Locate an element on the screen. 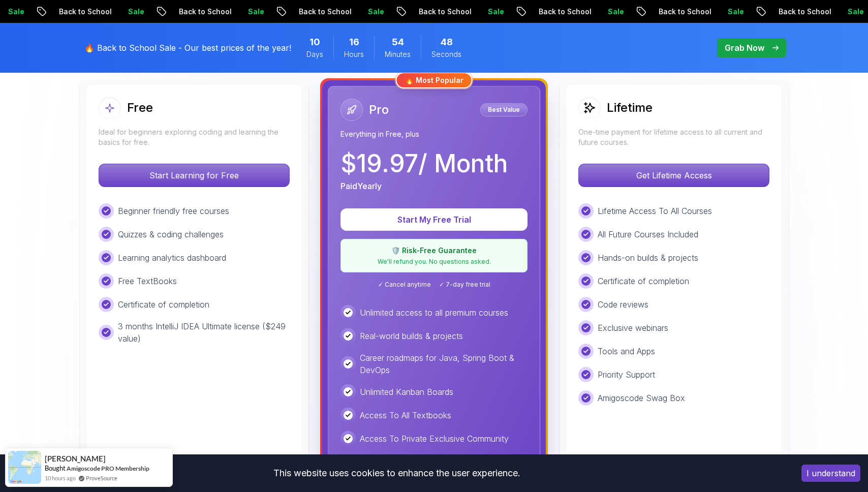 The width and height of the screenshot is (868, 492). span: Minutes is located at coordinates (397, 54).